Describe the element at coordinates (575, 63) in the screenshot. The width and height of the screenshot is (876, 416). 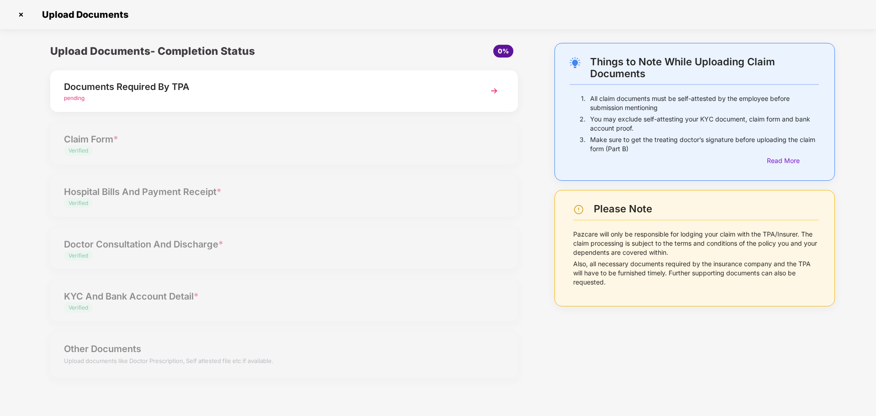
I see `img: svg+xml;base64,PHN2ZyB4bWxucz0iaHR0cDovL3d3dy53My5vcmcvMjAwMC9zdmciIHdpZHRoPSIyNC4wOTMiIGhlaWdodD...` at that location.